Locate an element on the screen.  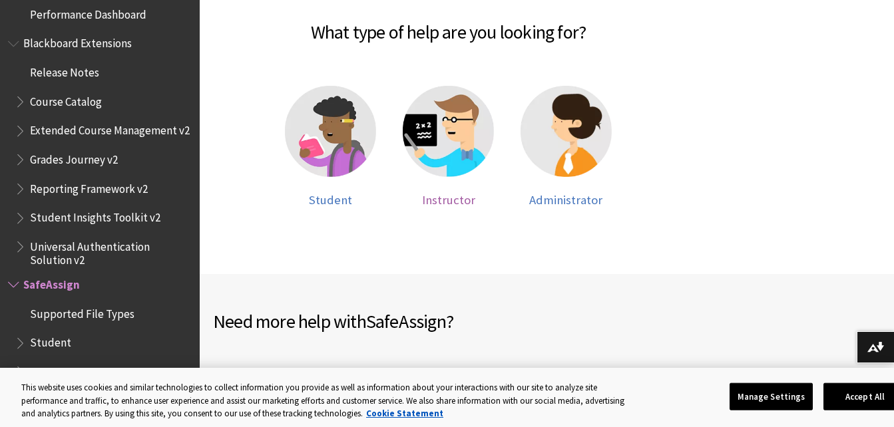
span: Administrator is located at coordinates (566, 200).